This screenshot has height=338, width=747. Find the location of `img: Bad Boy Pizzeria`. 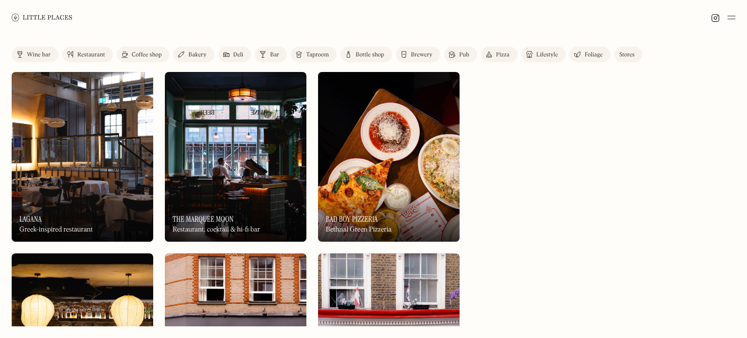

img: Bad Boy Pizzeria is located at coordinates (388, 157).